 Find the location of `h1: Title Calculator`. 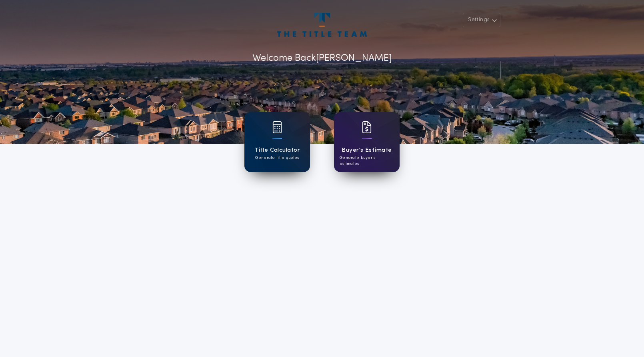

h1: Title Calculator is located at coordinates (277, 150).